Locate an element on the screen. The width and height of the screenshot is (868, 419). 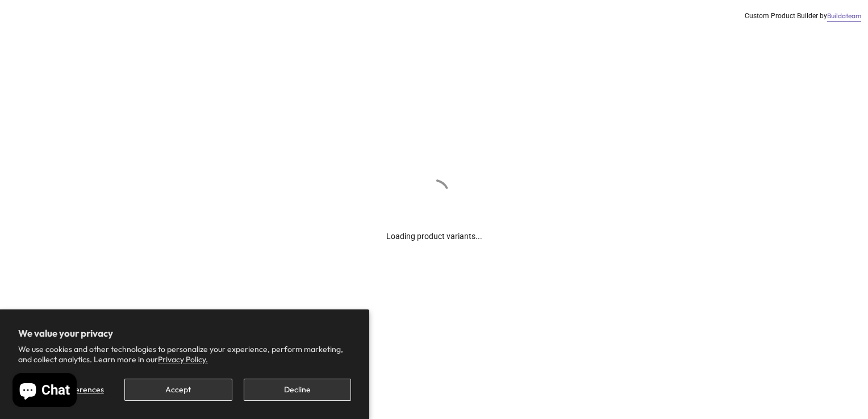
div: Custom Product Builder by is located at coordinates (803, 16).